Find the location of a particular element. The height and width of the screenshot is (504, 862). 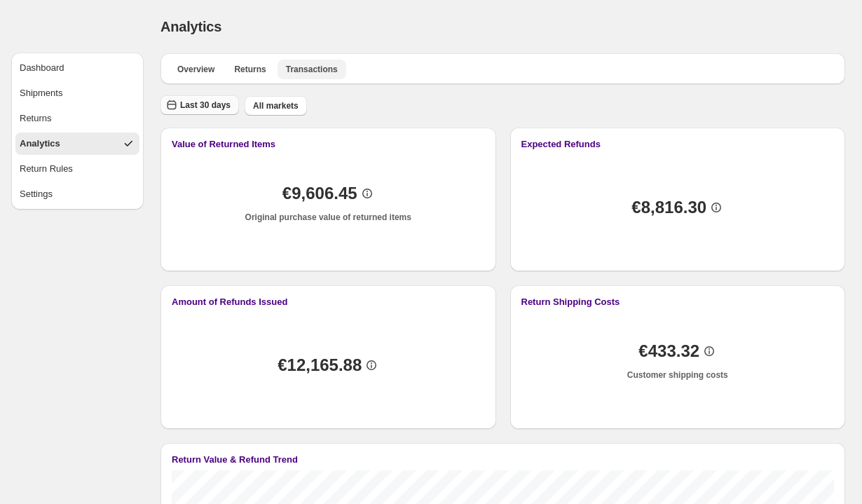

button: Expected Refunds is located at coordinates (677, 144).